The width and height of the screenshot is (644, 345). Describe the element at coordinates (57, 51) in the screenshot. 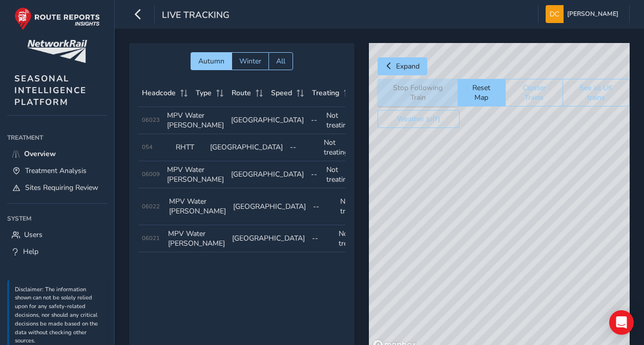

I see `img: customer logo` at that location.